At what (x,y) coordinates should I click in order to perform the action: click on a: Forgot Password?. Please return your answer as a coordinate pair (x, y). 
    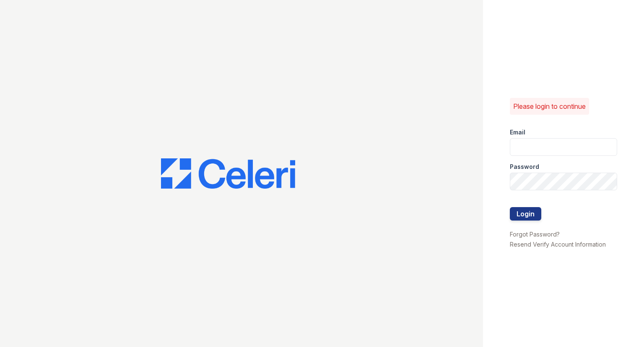
    Looking at the image, I should click on (534, 234).